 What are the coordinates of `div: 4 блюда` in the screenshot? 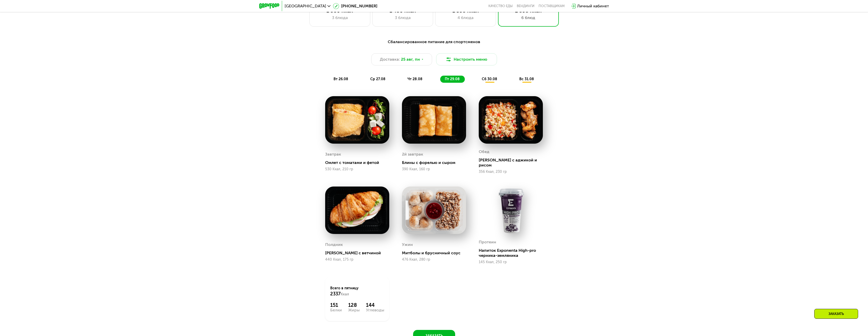 It's located at (466, 18).